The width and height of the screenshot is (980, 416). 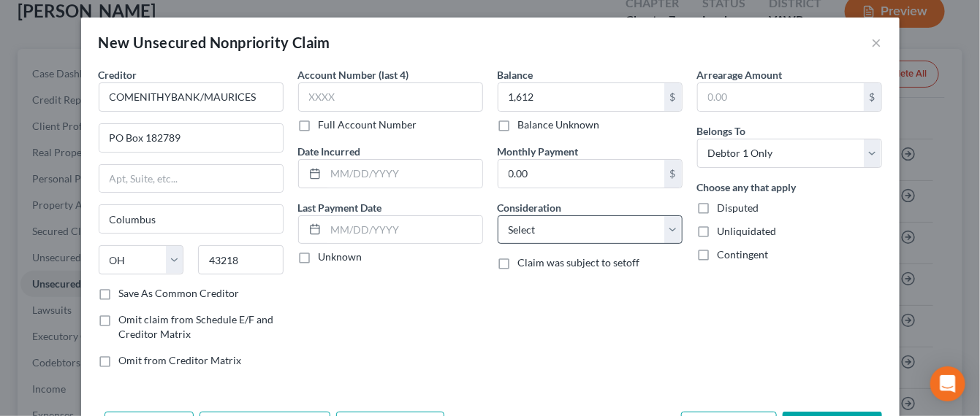 I want to click on input: XXXX, so click(x=390, y=97).